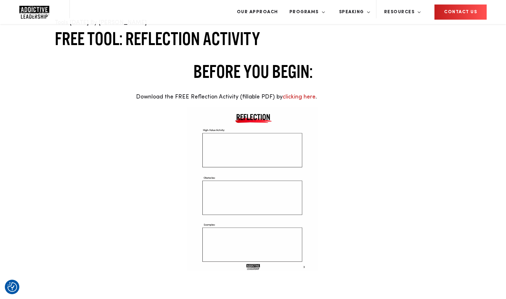 This screenshot has width=506, height=299. I want to click on li: Download the FREE Reflection Activity (fillable PDF) by ., so click(259, 97).